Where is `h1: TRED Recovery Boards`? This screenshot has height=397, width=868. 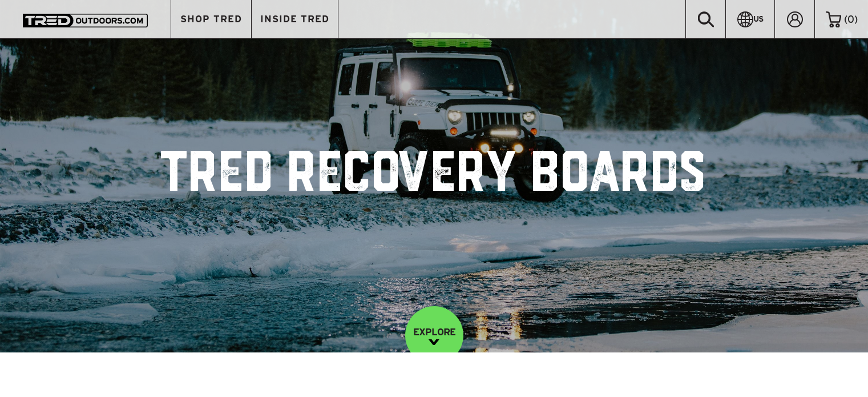
h1: TRED Recovery Boards is located at coordinates (434, 177).